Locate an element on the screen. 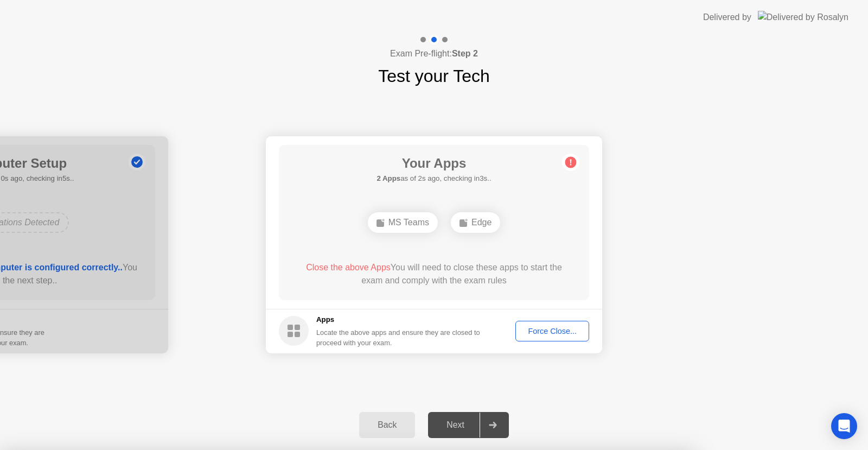 This screenshot has width=868, height=450. div: You will need to close these apps to start the exam and comply with the exam rules is located at coordinates (434, 274).